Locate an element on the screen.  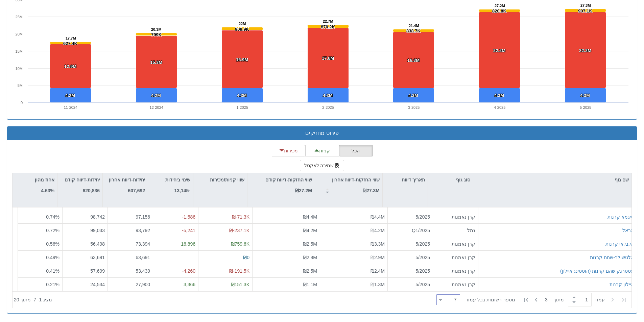
tspan: 17.7M is located at coordinates (71, 38).